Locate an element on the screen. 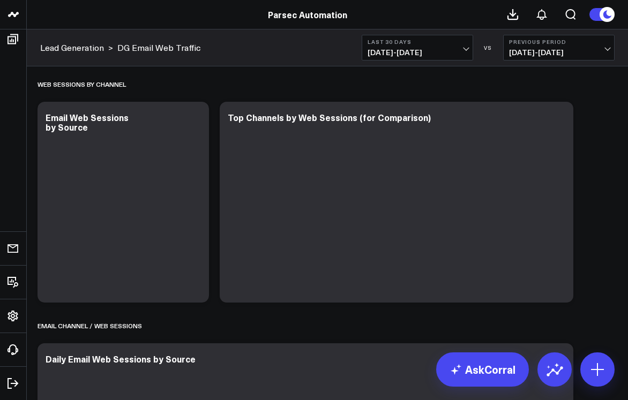 The width and height of the screenshot is (628, 400). div: Top Channels by Web Sessions (for Comparison) is located at coordinates (329, 117).